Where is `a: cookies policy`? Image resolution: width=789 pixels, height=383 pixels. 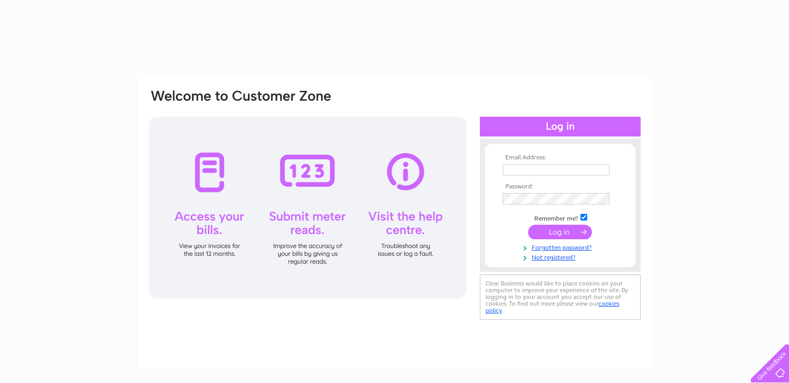
a: cookies policy is located at coordinates (552, 306).